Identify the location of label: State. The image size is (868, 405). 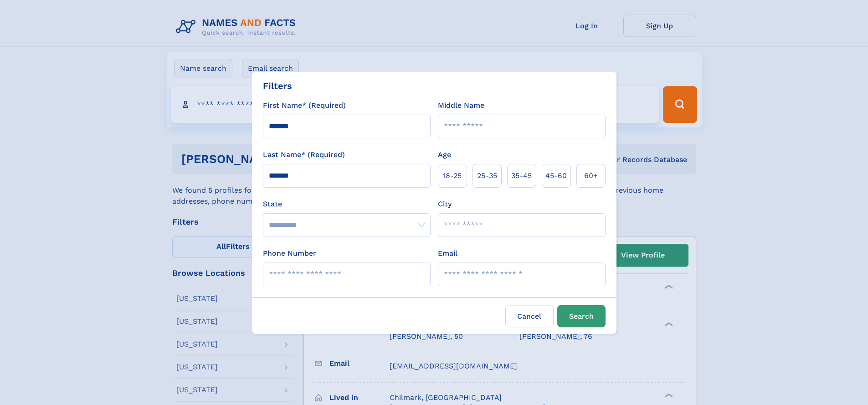
(347, 204).